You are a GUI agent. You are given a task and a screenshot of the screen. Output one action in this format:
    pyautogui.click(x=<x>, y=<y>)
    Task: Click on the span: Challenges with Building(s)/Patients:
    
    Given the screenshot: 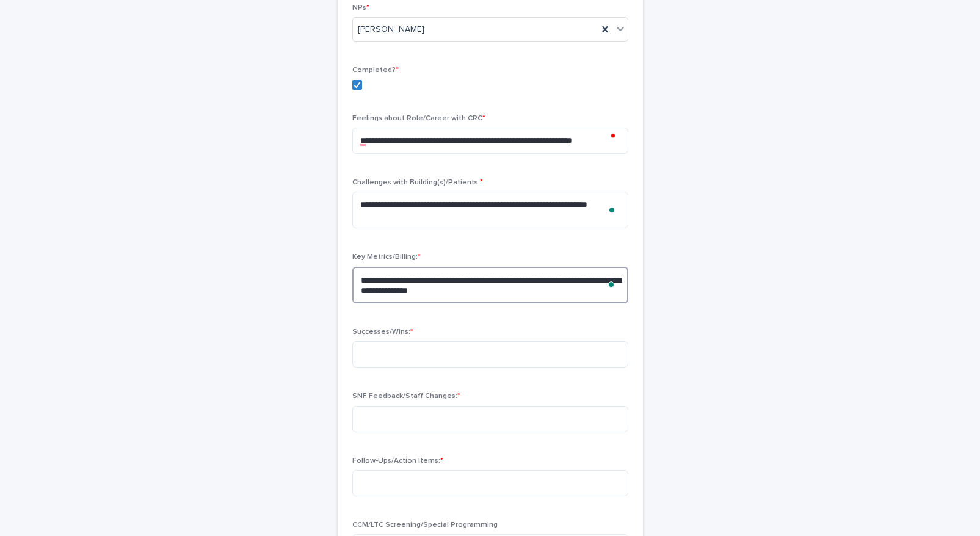 What is the action you would take?
    pyautogui.click(x=418, y=183)
    